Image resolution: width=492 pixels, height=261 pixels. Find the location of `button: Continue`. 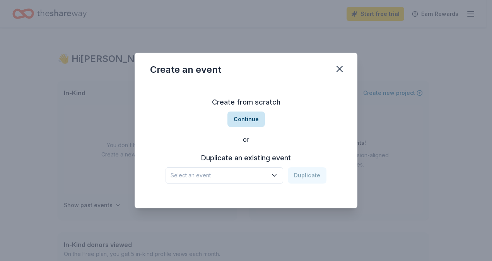

button: Continue is located at coordinates (246, 119).